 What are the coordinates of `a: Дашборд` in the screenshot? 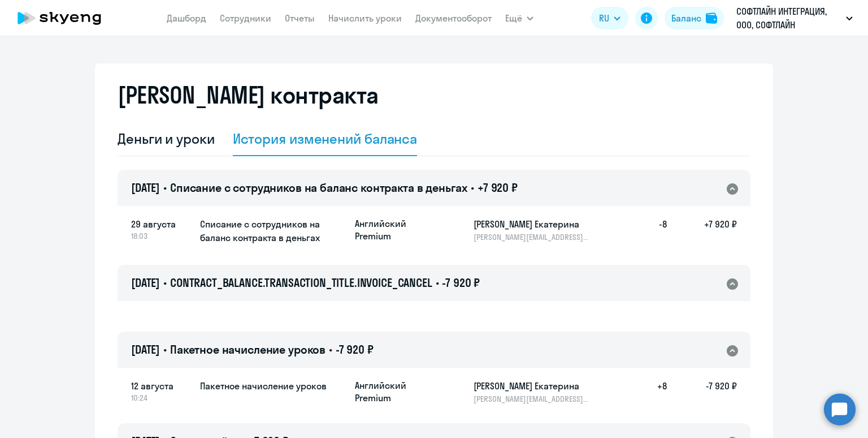 It's located at (186, 18).